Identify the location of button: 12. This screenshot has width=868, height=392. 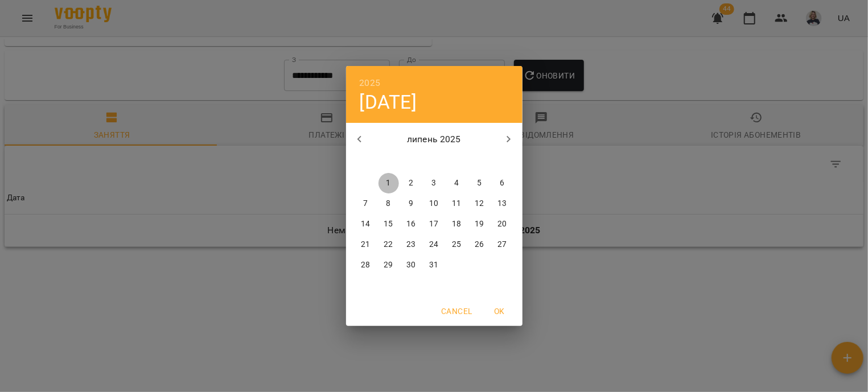
(480, 203).